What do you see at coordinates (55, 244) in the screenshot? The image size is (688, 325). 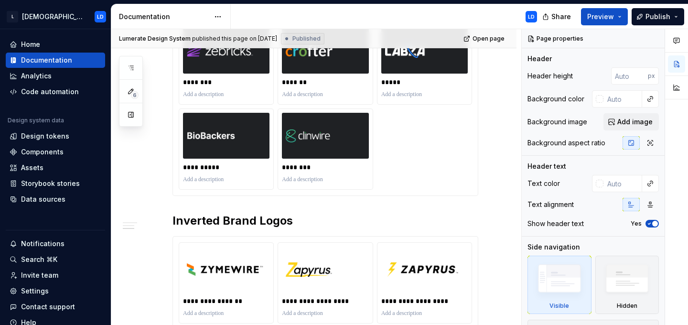 I see `button: Notifications` at bounding box center [55, 244].